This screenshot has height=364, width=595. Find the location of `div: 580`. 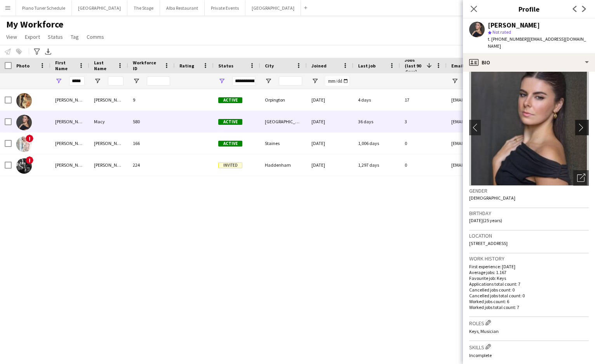

div: 580 is located at coordinates (152, 121).